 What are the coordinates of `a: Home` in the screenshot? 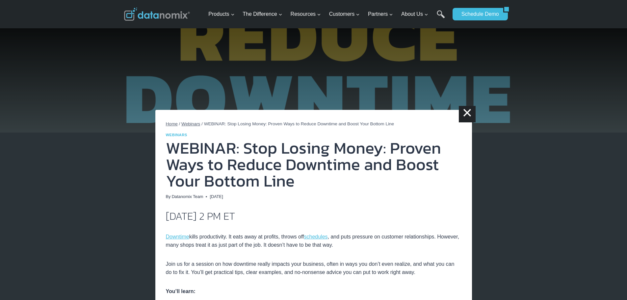 It's located at (172, 124).